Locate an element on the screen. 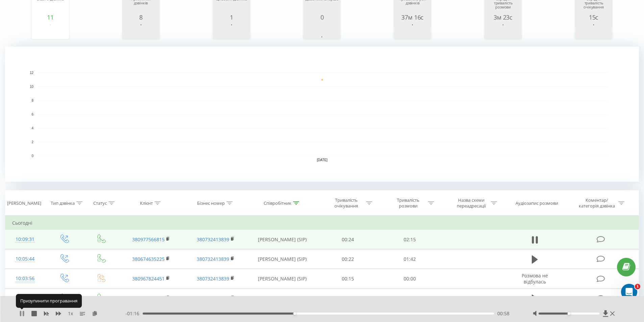 The image size is (644, 322). text: 12 is located at coordinates (32, 73).